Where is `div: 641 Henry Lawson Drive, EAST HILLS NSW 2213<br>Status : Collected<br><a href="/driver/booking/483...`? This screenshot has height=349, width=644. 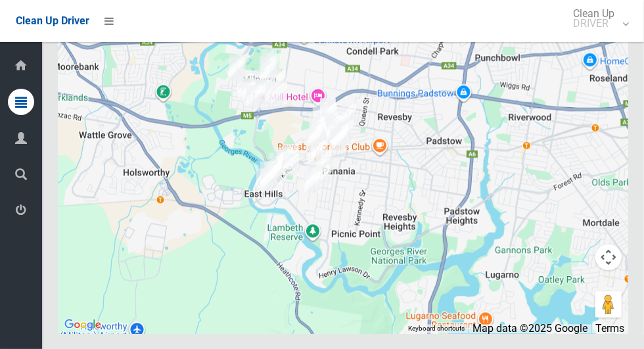
div: 641 Henry Lawson Drive, EAST HILLS NSW 2213<br>Status : Collected<br><a href="/driver/booking/483... is located at coordinates (264, 179).